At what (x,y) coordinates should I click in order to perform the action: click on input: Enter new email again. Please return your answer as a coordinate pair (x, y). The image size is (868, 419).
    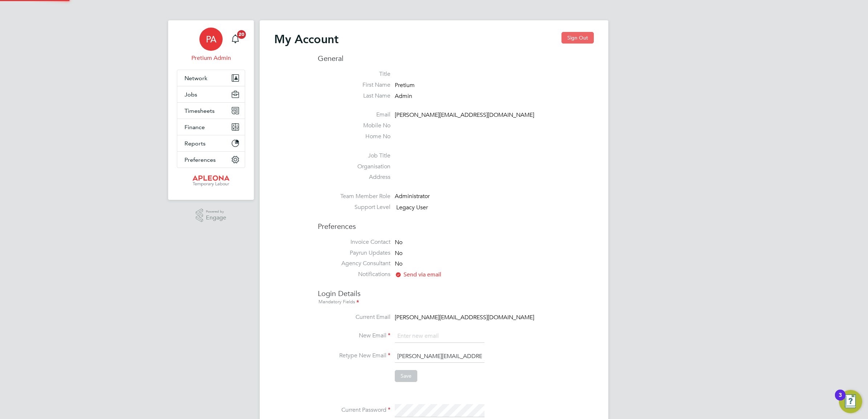
    Looking at the image, I should click on (439, 357).